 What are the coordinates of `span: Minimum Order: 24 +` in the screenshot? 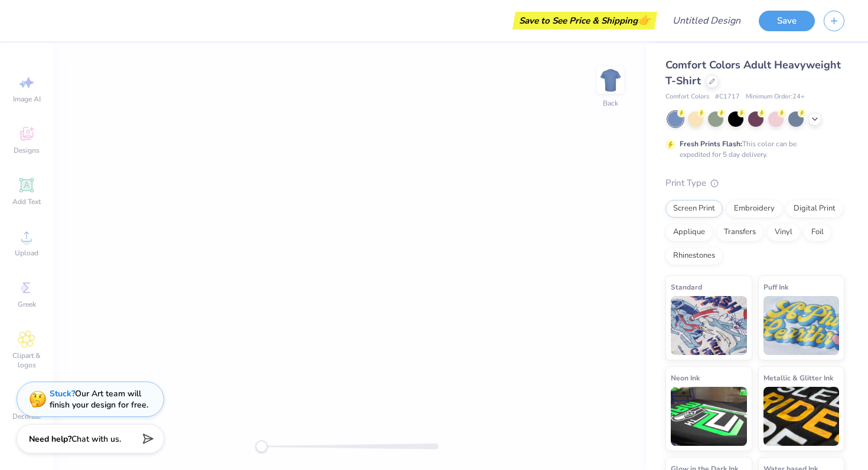 It's located at (775, 96).